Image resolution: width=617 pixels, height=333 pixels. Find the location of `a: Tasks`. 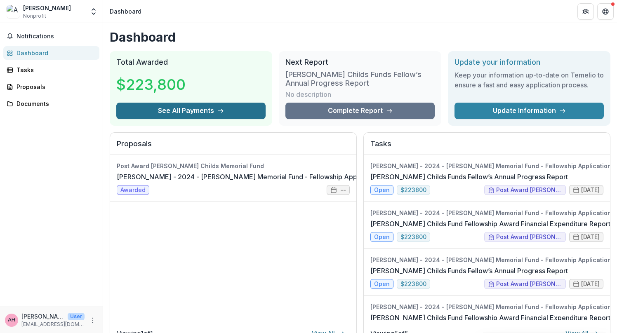

a: Tasks is located at coordinates (51, 70).